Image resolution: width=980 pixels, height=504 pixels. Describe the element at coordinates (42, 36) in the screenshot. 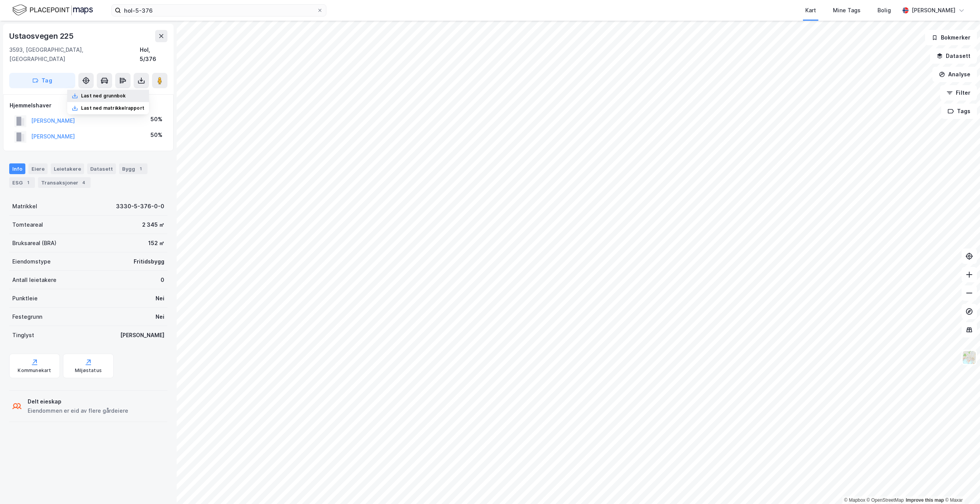

I see `div: Ustaosvegen 225` at that location.